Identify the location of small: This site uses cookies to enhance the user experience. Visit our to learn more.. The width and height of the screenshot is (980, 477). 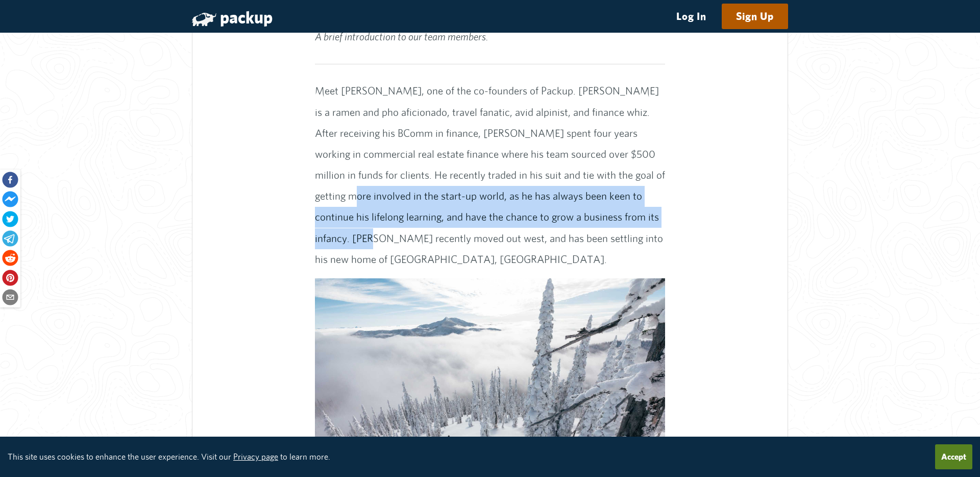
(169, 457).